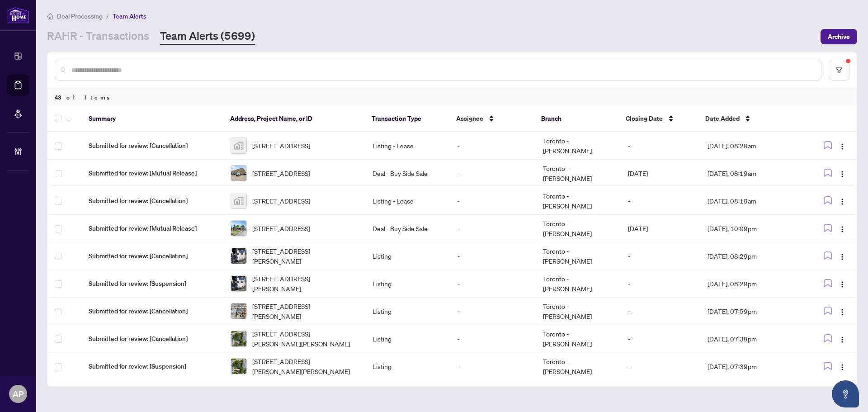  I want to click on a: RAHR - Transactions, so click(98, 36).